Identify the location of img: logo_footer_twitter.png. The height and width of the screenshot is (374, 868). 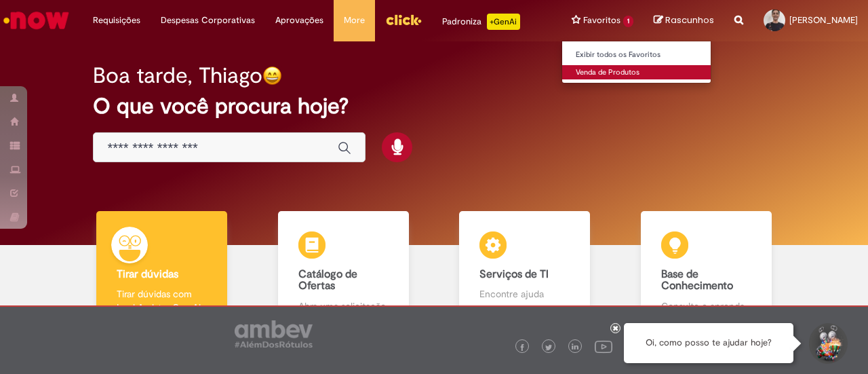
(548, 347).